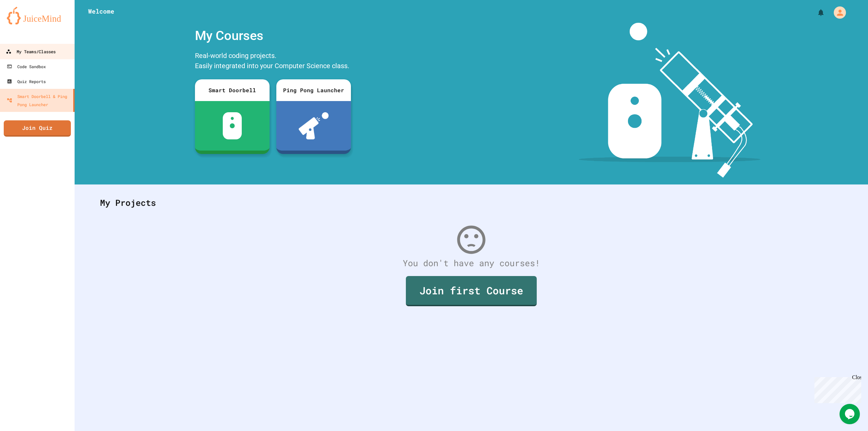  What do you see at coordinates (232, 90) in the screenshot?
I see `div: Smart Doorbell` at bounding box center [232, 90].